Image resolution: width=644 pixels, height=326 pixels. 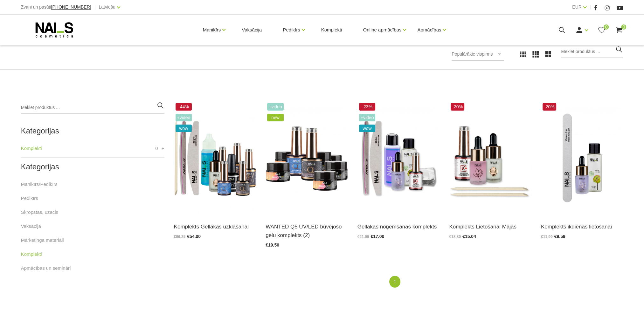 What do you see at coordinates (582, 158) in the screenshot?
I see `img: Komplektā ietilst: - Organic Lotion Lithi&amp;Jasmine 50 ml; - Melleņu Kutikulu eļļa 15 ml; - Woo...` at bounding box center [582, 158].